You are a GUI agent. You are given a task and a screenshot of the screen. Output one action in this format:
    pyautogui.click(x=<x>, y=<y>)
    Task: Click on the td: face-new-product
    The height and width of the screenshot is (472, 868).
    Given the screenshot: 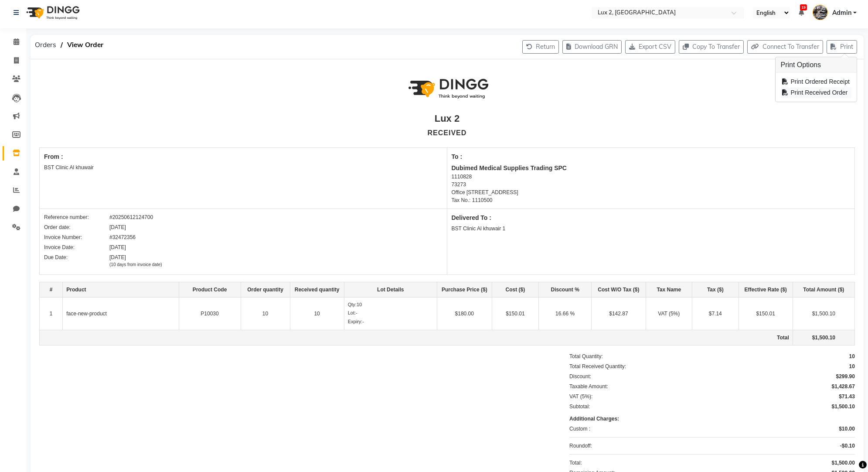 What is the action you would take?
    pyautogui.click(x=121, y=314)
    